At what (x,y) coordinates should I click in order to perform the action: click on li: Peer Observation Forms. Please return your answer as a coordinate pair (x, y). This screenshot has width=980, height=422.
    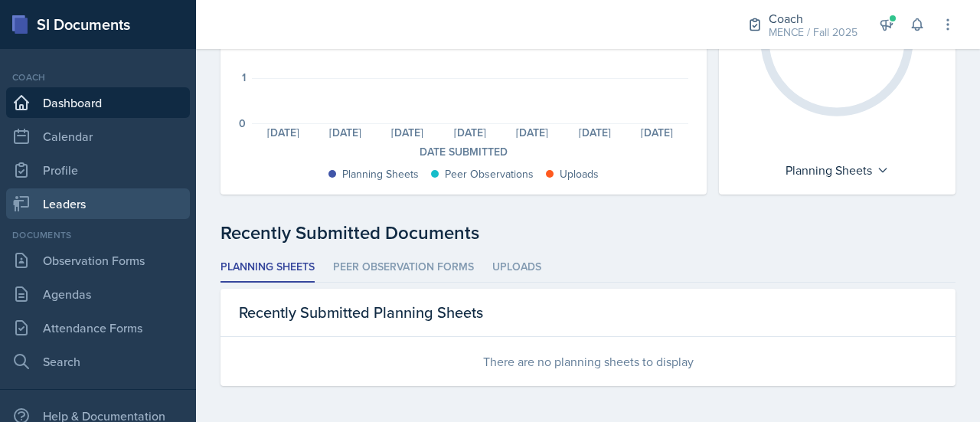
    Looking at the image, I should click on (404, 267).